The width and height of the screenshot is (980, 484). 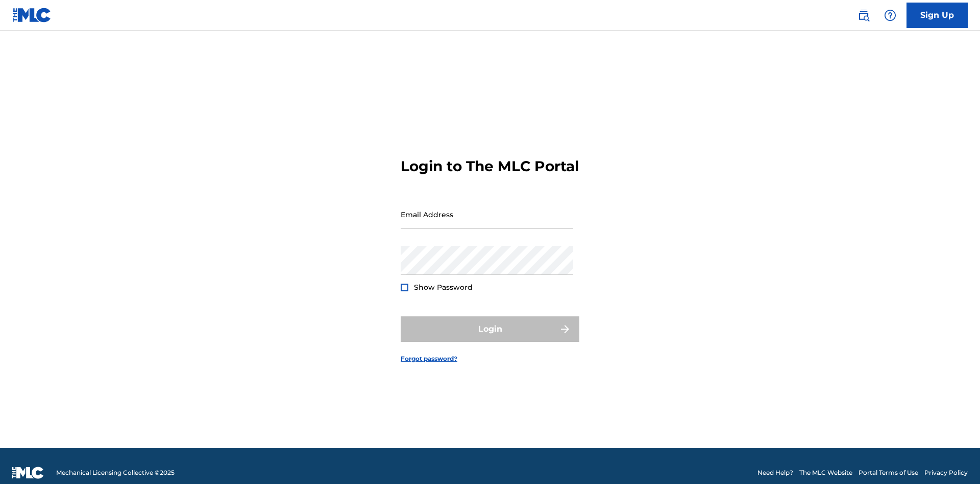 I want to click on a: Need Help?, so click(x=775, y=472).